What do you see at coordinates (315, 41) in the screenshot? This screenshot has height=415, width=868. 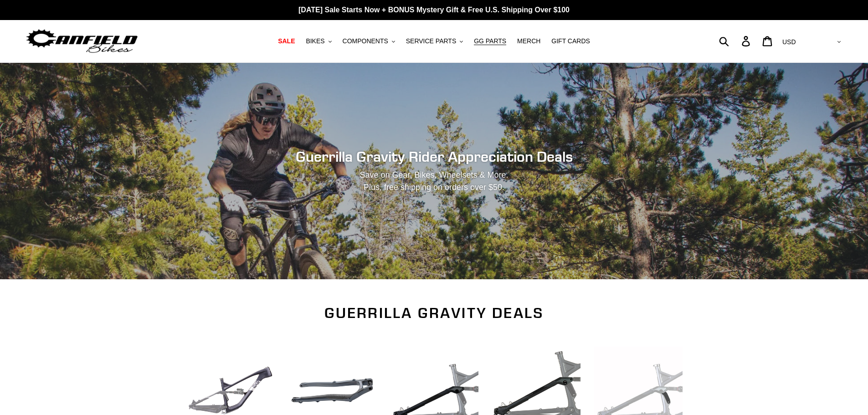 I see `span: BIKES` at bounding box center [315, 41].